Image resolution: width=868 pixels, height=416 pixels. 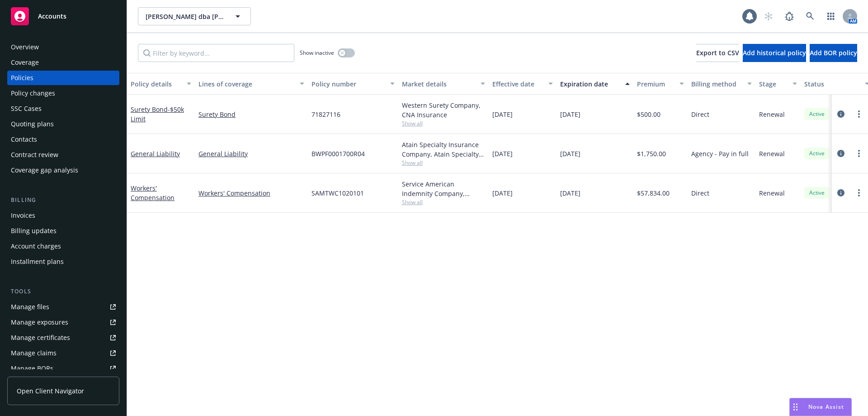 I want to click on a: Manage certificates, so click(x=64, y=337).